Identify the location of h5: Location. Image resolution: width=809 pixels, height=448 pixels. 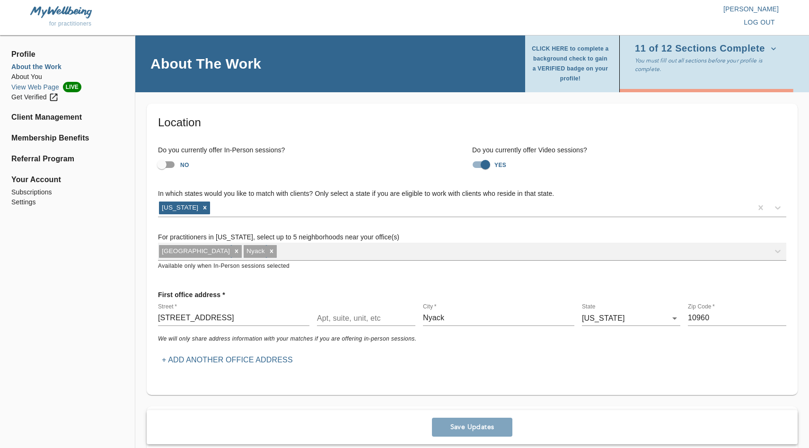
(472, 123).